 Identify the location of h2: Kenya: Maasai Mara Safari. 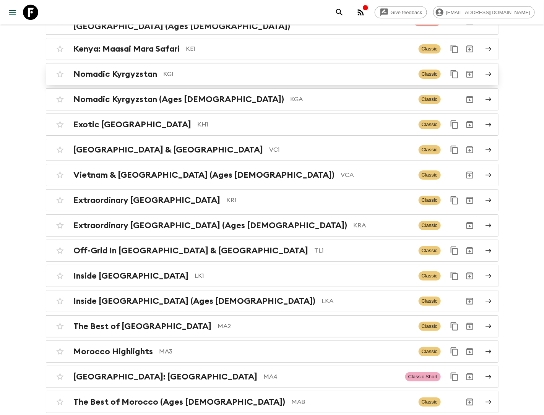
(127, 49).